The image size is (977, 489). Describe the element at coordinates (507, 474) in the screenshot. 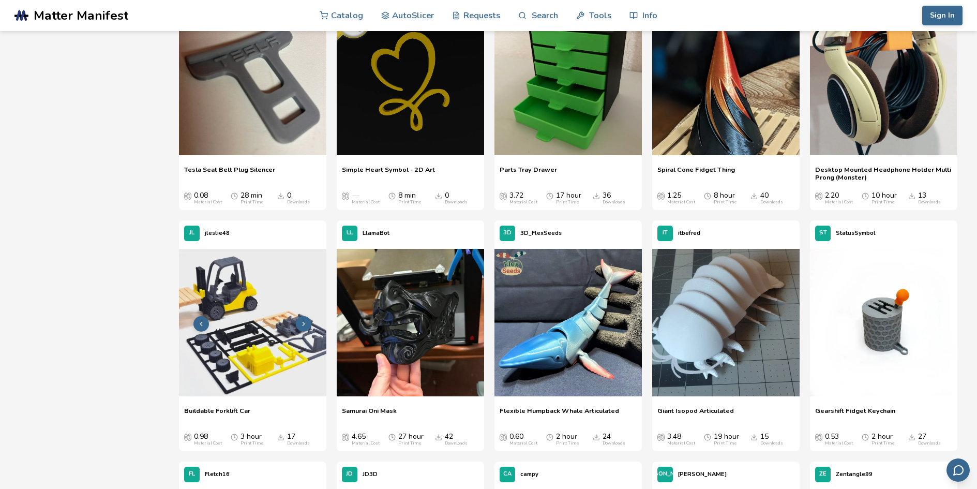

I see `span: CA` at that location.